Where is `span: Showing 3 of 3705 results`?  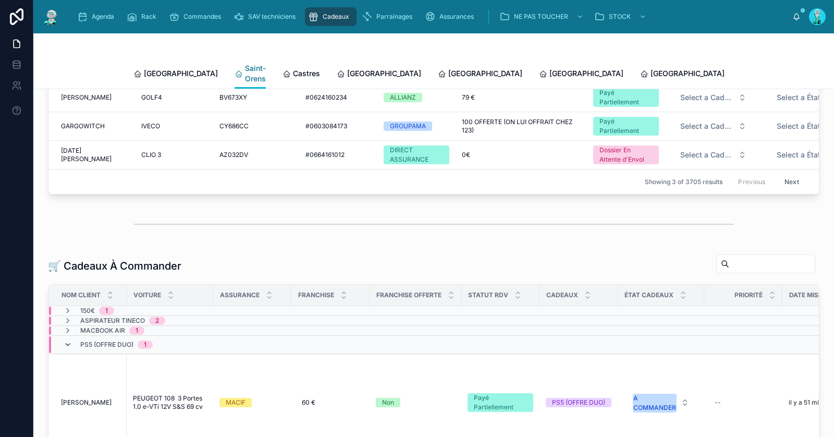 span: Showing 3 of 3705 results is located at coordinates (683, 182).